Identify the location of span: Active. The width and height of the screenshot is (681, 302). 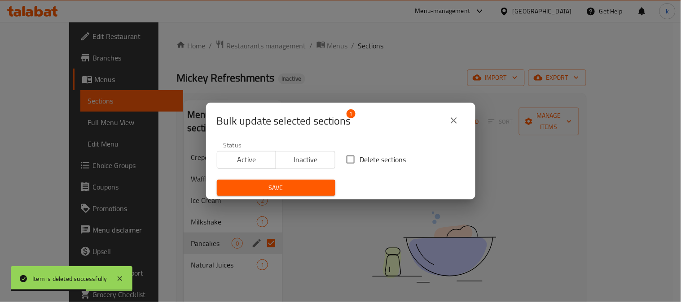
(247, 160).